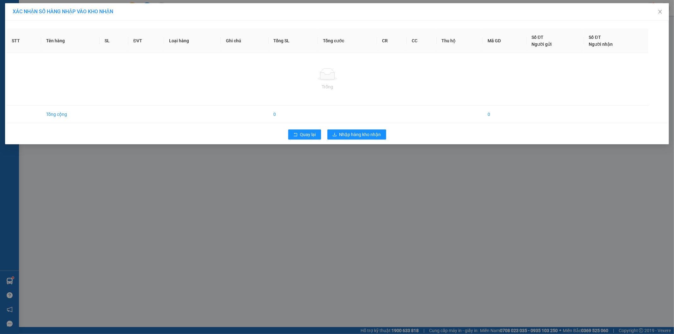 Image resolution: width=674 pixels, height=334 pixels. I want to click on span: Quay lại, so click(308, 135).